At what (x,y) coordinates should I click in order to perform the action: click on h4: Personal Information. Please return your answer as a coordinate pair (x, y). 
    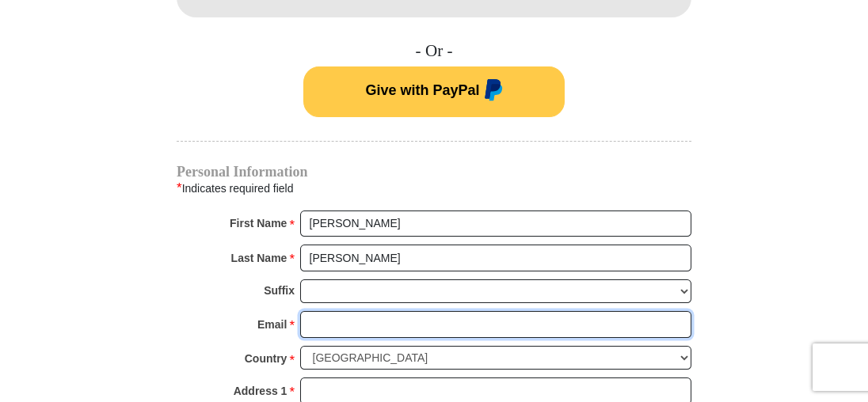
    Looking at the image, I should click on (434, 172).